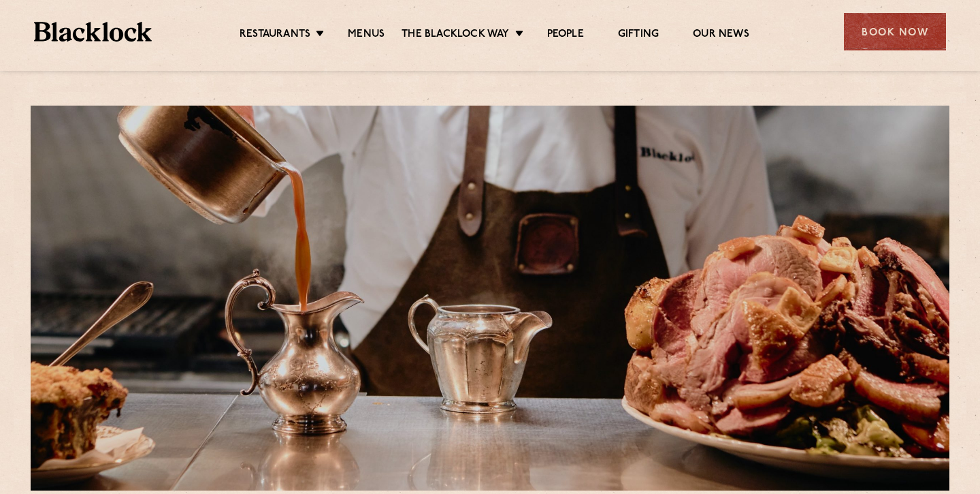 The image size is (980, 494). Describe the element at coordinates (366, 36) in the screenshot. I see `a: Menus` at that location.